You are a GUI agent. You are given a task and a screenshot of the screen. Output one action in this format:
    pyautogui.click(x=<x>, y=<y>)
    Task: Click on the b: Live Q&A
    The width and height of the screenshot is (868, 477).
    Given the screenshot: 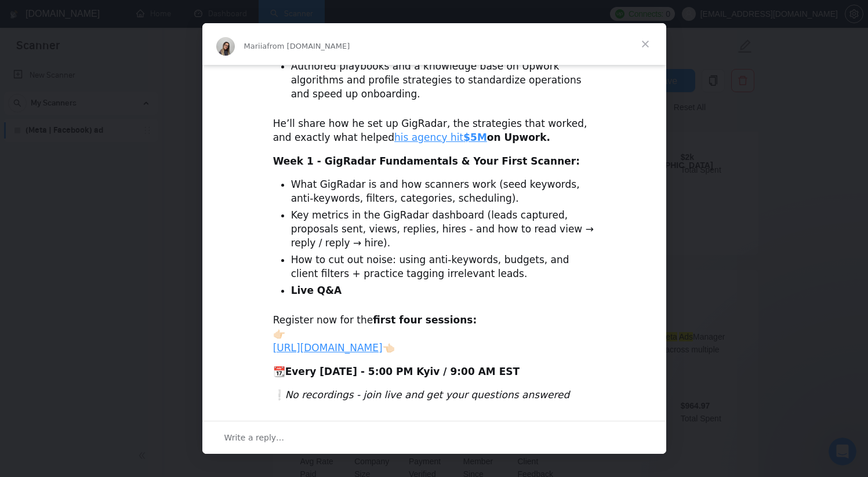 What is the action you would take?
    pyautogui.click(x=317, y=291)
    